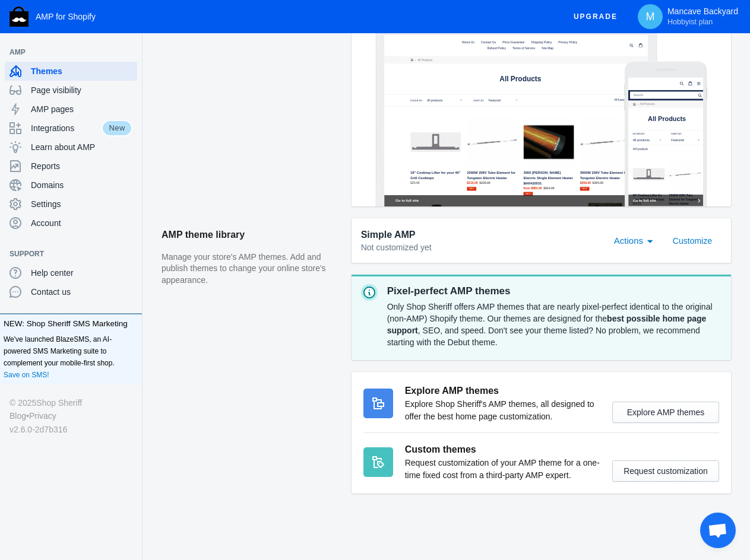  What do you see at coordinates (330, 41) in the screenshot?
I see `a: Refund Policy` at bounding box center [330, 41].